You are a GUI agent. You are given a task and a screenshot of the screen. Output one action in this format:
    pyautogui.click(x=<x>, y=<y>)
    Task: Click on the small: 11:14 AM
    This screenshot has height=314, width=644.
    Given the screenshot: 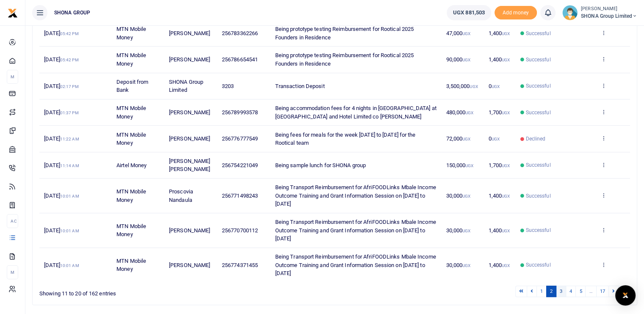 What is the action you would take?
    pyautogui.click(x=70, y=166)
    